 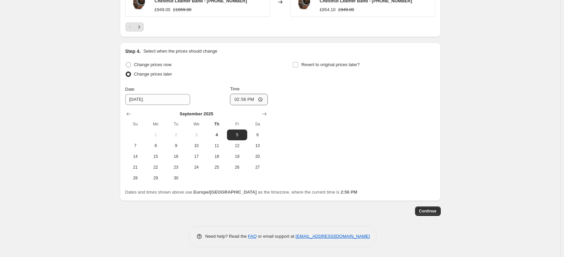 What do you see at coordinates (257, 157) in the screenshot?
I see `span: 20` at bounding box center [257, 157].